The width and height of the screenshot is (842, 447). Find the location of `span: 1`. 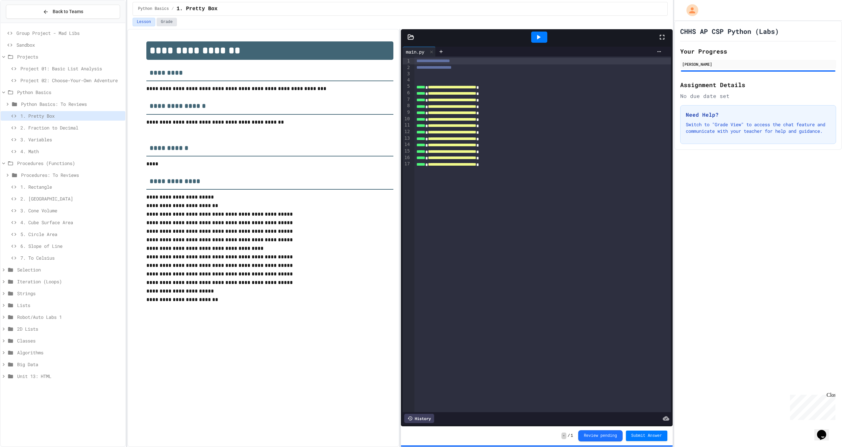

span: 1 is located at coordinates (571, 436).